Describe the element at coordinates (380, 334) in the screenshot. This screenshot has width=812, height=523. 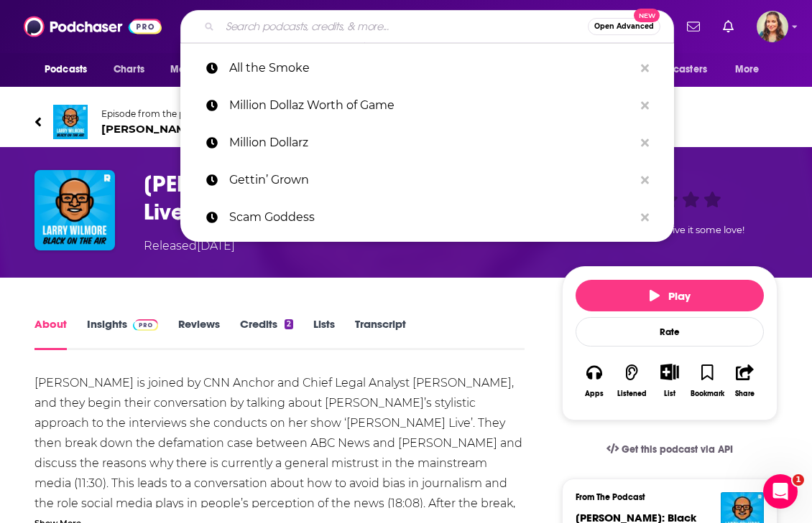
I see `a: Transcript` at that location.